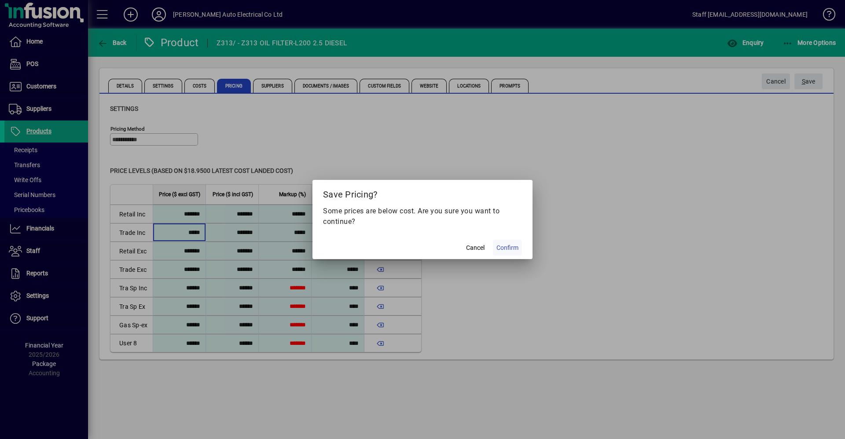 This screenshot has height=439, width=845. Describe the element at coordinates (507, 248) in the screenshot. I see `button: Confirm` at that location.